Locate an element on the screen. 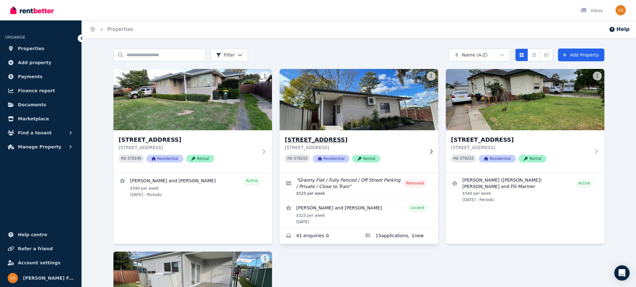 The width and height of the screenshot is (636, 287). a: View details for Lemuel and Liberty Ramos is located at coordinates (193, 187).